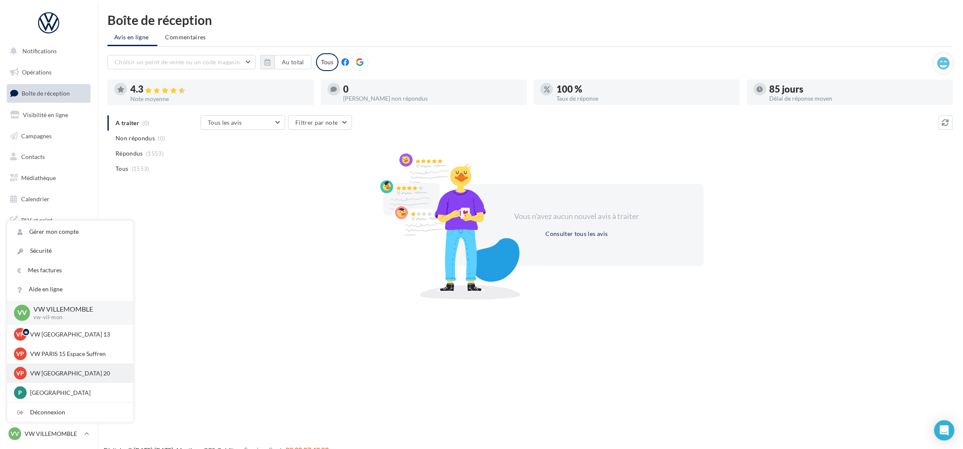 This screenshot has width=963, height=449. What do you see at coordinates (38, 178) in the screenshot?
I see `span: Médiathèque` at bounding box center [38, 178].